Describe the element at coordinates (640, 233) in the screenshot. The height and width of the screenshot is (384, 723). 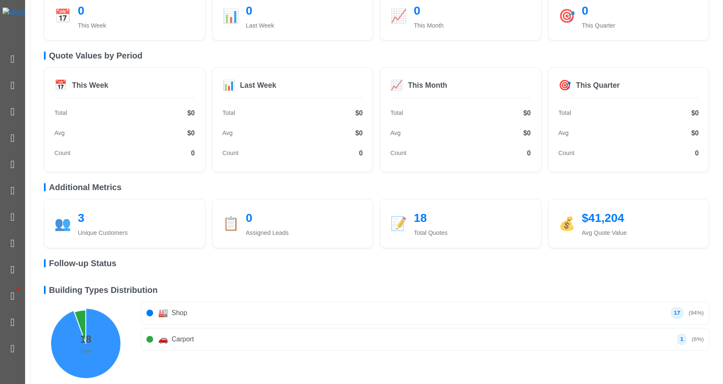
I see `div: Avg Quote Value` at that location.